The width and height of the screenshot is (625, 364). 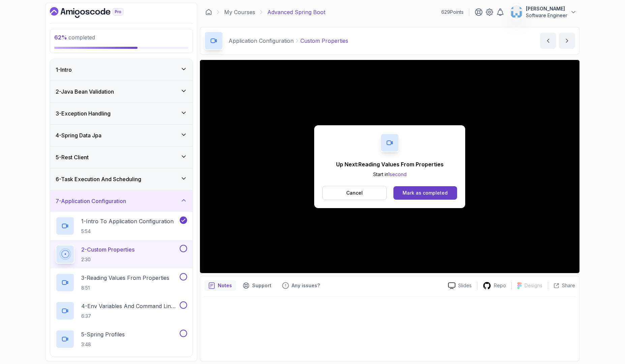 I want to click on p: 8:51, so click(x=125, y=288).